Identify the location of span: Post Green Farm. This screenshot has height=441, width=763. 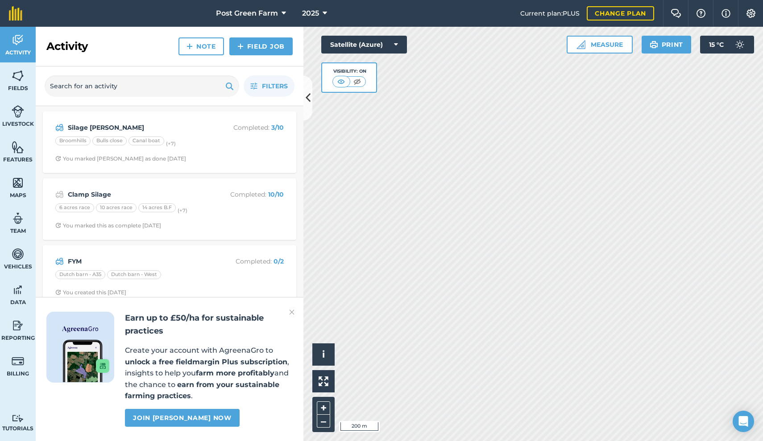
(247, 13).